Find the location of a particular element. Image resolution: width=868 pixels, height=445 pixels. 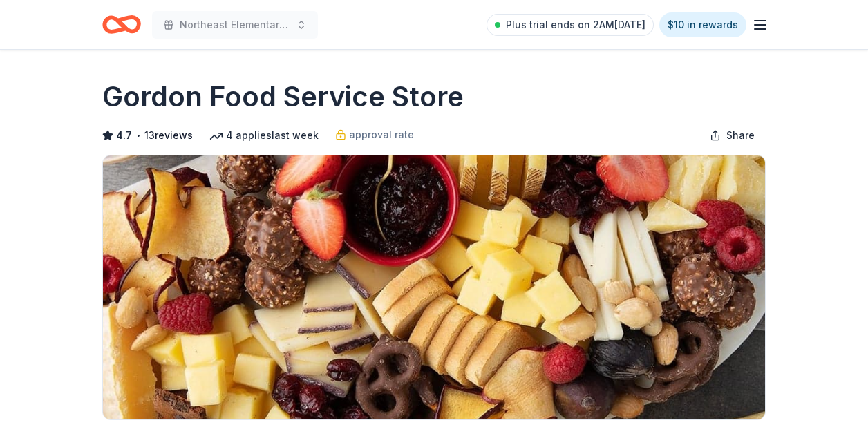

img: Image for Gordon Food Service Store is located at coordinates (434, 287).